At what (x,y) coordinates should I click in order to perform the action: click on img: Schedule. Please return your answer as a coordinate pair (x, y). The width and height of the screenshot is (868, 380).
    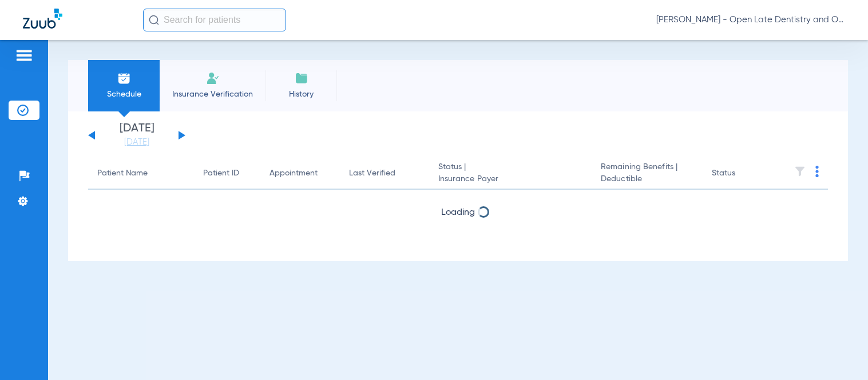
    Looking at the image, I should click on (124, 79).